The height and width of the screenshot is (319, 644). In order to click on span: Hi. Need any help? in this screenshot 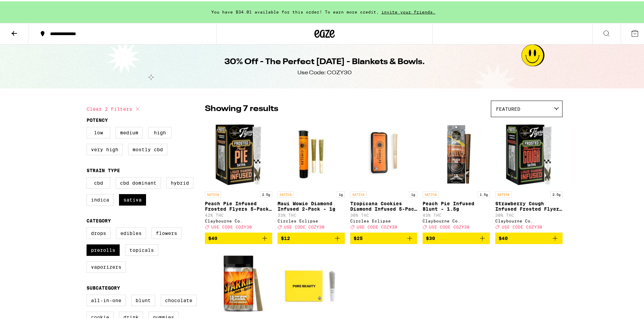, I will do `click(27, 8)`.